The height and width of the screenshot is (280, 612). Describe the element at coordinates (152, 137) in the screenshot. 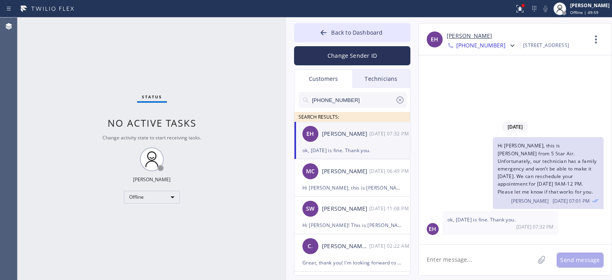

I see `span: Change activity state to start receiving tasks.` at that location.